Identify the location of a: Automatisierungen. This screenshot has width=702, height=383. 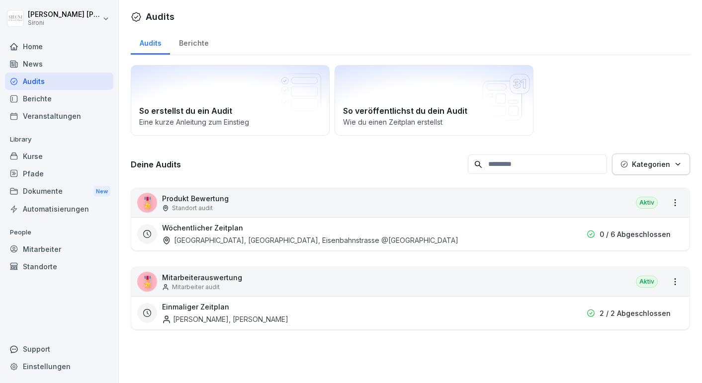
(59, 209).